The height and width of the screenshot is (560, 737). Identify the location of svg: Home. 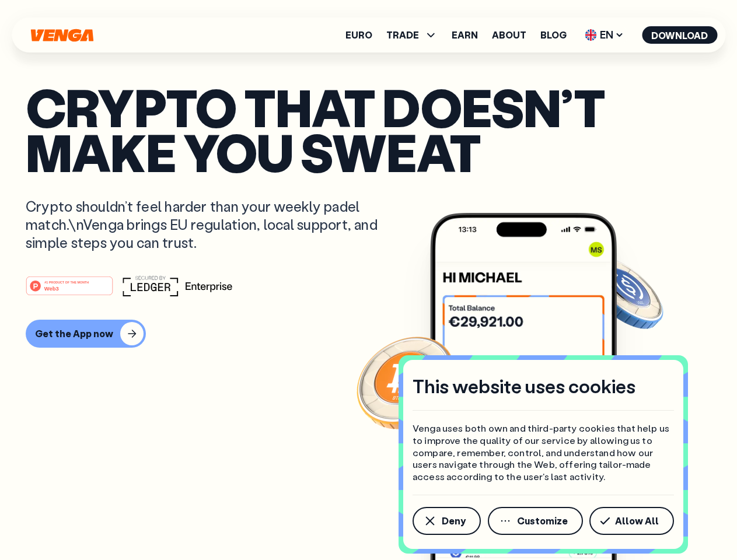
(62, 35).